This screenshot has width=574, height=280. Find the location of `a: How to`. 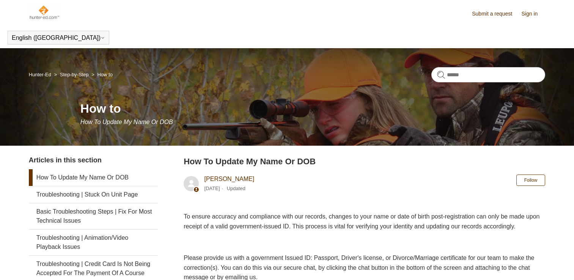

a: How to is located at coordinates (105, 74).